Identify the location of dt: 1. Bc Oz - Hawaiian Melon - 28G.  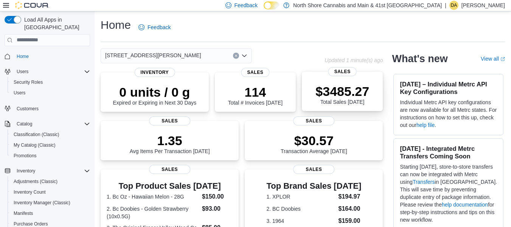
(153, 196).